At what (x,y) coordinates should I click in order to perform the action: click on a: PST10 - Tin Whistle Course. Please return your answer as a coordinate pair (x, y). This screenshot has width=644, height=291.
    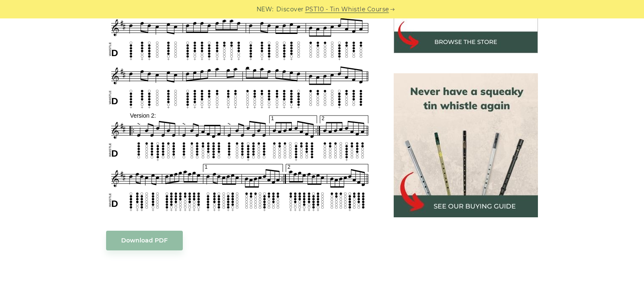
    Looking at the image, I should click on (347, 9).